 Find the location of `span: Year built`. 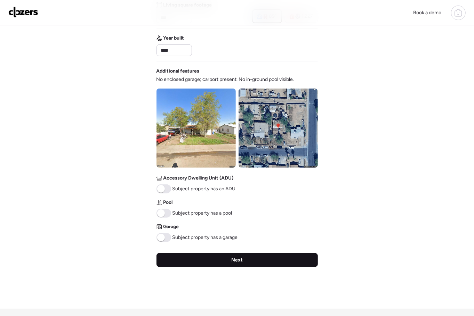

span: Year built is located at coordinates (174, 38).